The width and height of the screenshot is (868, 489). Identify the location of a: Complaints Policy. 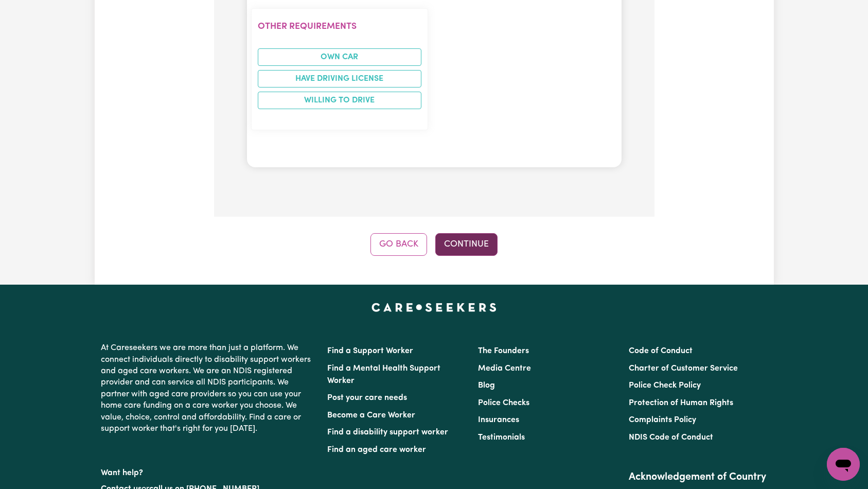
(662, 420).